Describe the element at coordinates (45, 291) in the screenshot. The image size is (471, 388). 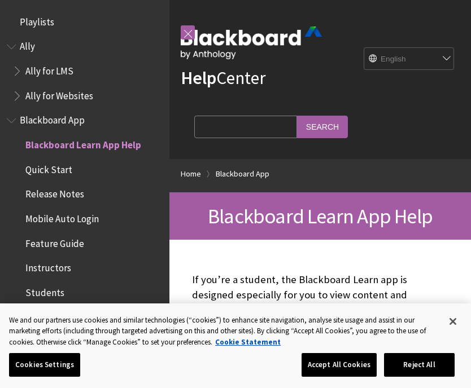
I see `span: Students` at that location.